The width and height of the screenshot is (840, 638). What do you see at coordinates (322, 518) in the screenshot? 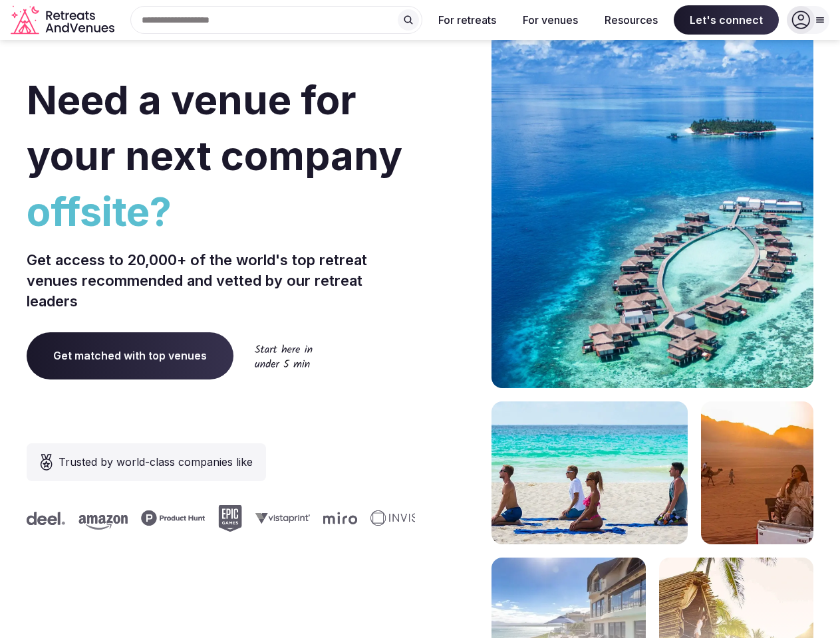
I see `svg: Miro company logo` at bounding box center [322, 518].